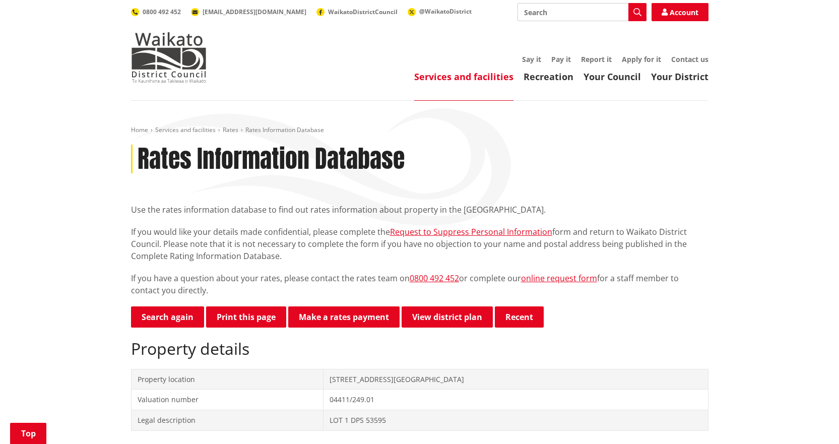  Describe the element at coordinates (271, 159) in the screenshot. I see `h1: Rates Information Database` at that location.